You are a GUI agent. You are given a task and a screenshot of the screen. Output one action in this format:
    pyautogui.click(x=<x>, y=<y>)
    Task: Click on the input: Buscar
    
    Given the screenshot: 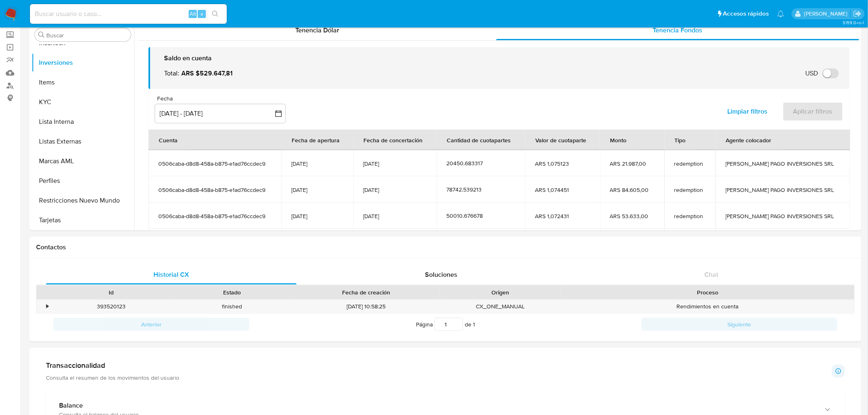 What is the action you would take?
    pyautogui.click(x=87, y=35)
    